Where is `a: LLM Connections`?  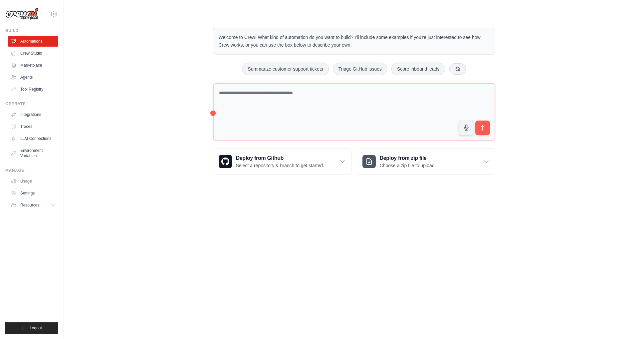
a: LLM Connections is located at coordinates (33, 139).